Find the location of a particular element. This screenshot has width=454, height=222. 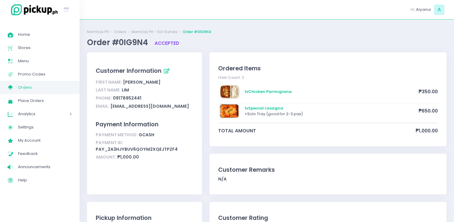

a: Orders is located at coordinates (120, 32).